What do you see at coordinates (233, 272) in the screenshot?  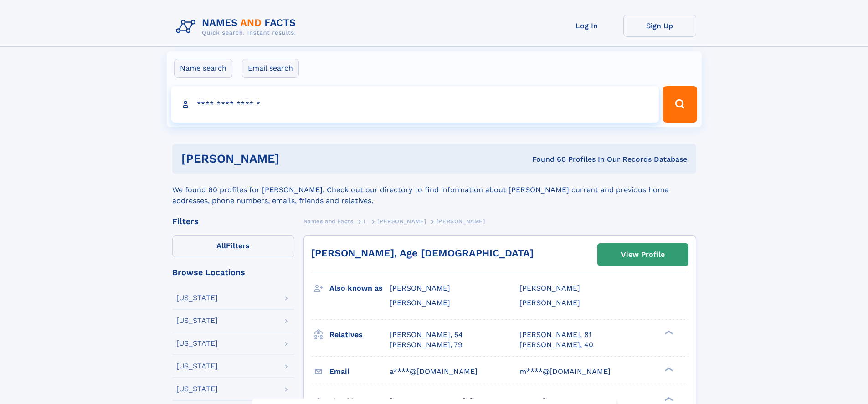 I see `div: Browse Locations` at bounding box center [233, 272].